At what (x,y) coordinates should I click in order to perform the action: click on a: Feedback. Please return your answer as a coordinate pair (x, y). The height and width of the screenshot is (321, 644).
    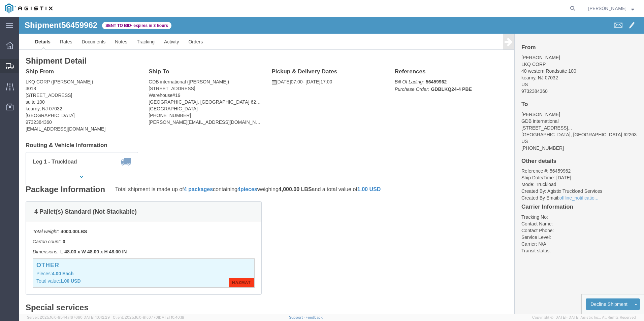
    Looking at the image, I should click on (314, 317).